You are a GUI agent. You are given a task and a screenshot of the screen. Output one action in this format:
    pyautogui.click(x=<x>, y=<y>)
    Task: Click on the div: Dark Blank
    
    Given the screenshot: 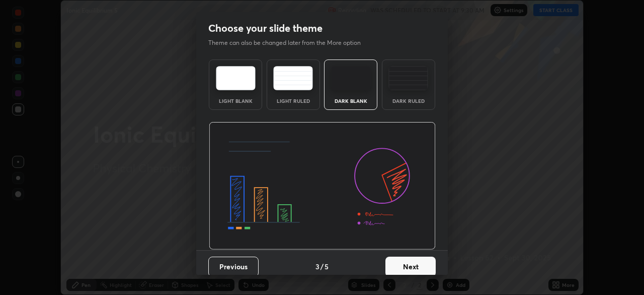 What is the action you would take?
    pyautogui.click(x=350, y=101)
    